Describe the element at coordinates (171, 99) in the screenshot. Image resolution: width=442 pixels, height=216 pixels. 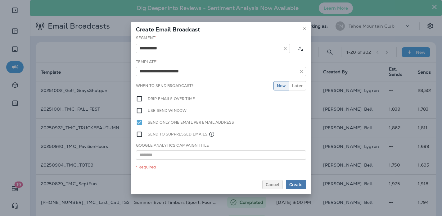
I see `label: Drip emails over time` at that location.